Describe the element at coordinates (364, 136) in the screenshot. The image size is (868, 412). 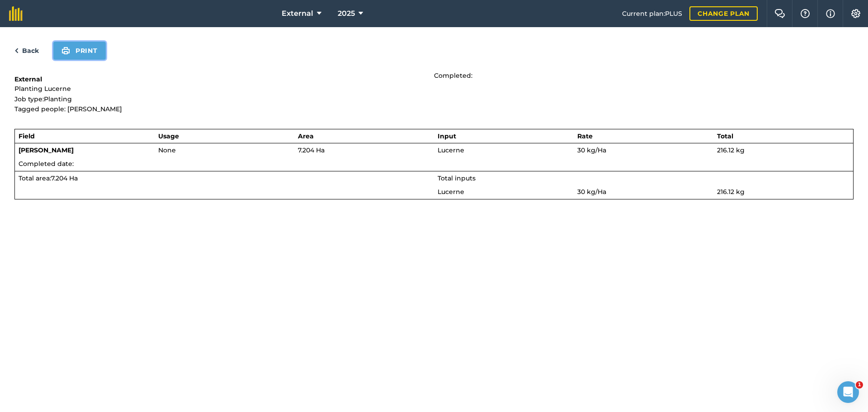
I see `th: Area` at that location.